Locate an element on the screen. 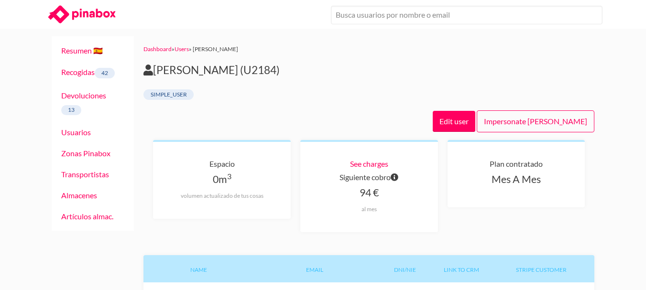  span: Current subscription value. The amount that will be charged each 1 month(s) is located at coordinates (394, 177).